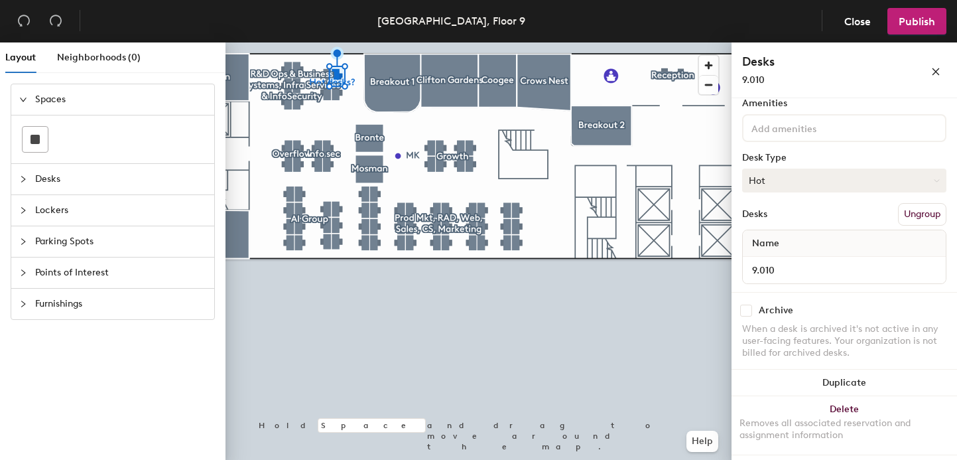  Describe the element at coordinates (121, 304) in the screenshot. I see `span: Furnishings` at that location.